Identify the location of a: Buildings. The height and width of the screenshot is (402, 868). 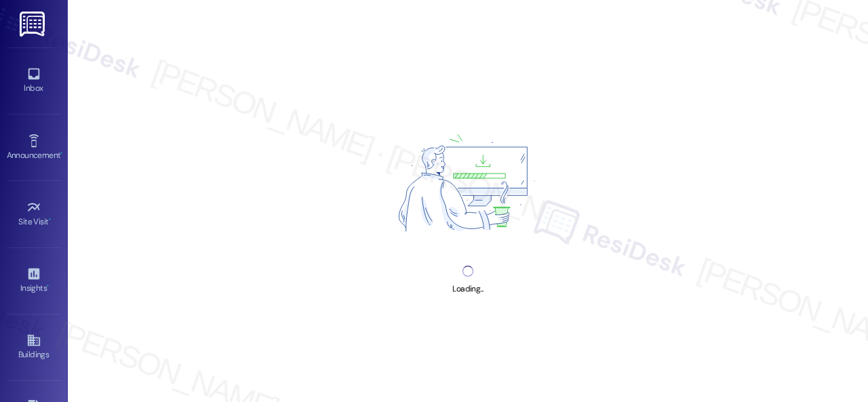
(34, 347).